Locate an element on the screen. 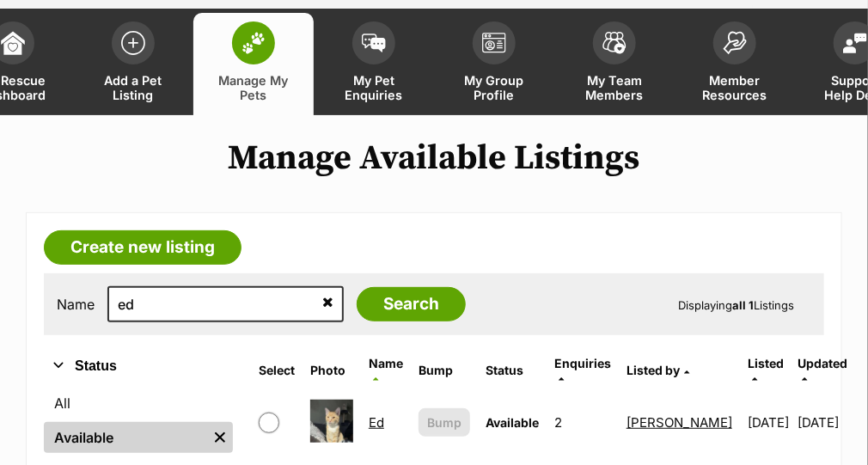 The image size is (868, 465). a: My Group Profile is located at coordinates (494, 64).